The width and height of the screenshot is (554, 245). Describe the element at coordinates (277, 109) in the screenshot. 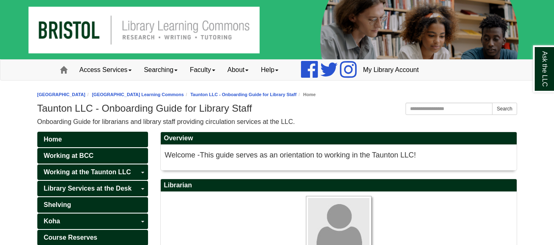

I see `h1: Taunton LLC - Onboarding Guide for Library Staff` at that location.